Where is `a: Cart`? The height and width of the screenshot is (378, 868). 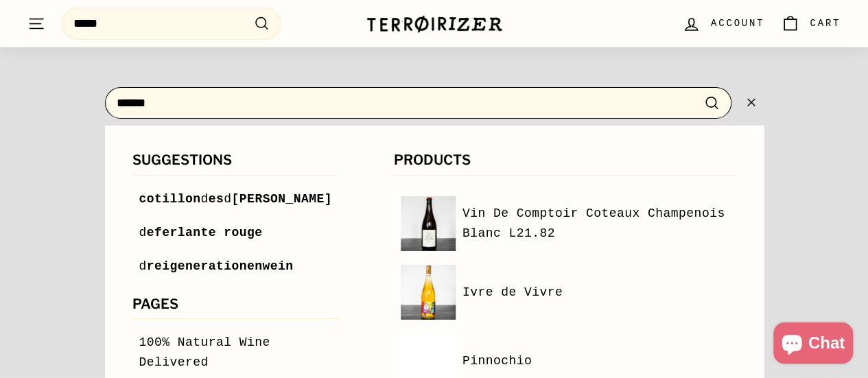 a: Cart is located at coordinates (810, 24).